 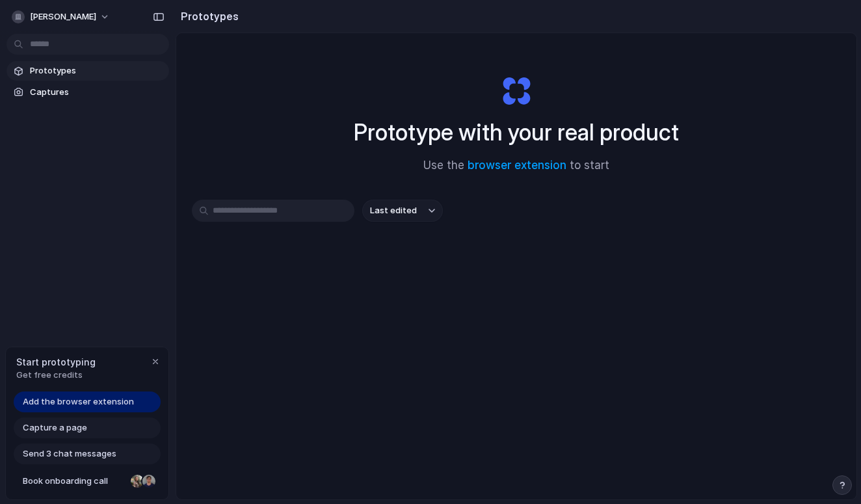 What do you see at coordinates (56, 362) in the screenshot?
I see `span: Start prototyping` at bounding box center [56, 362].